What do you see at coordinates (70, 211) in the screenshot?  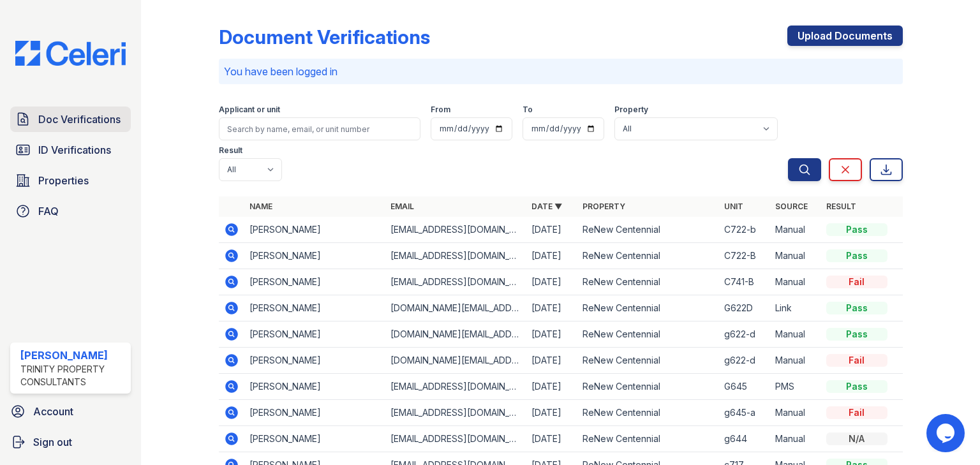 I see `a: FAQ` at bounding box center [70, 211].